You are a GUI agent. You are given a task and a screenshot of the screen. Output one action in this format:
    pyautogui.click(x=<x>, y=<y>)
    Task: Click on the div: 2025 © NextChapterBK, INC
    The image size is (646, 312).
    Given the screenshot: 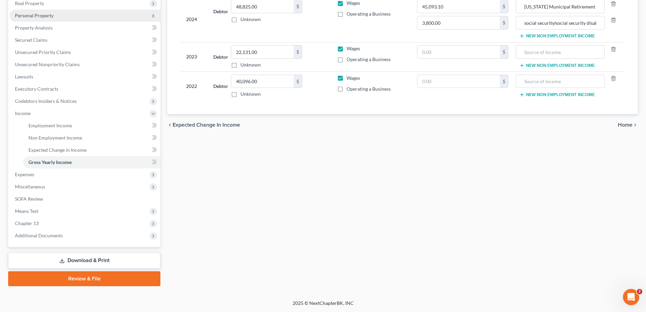 What is the action you would take?
    pyautogui.click(x=323, y=306)
    